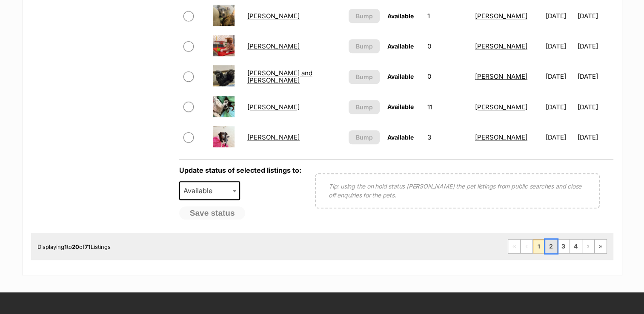 Image resolution: width=644 pixels, height=314 pixels. I want to click on a: Last page, so click(601, 246).